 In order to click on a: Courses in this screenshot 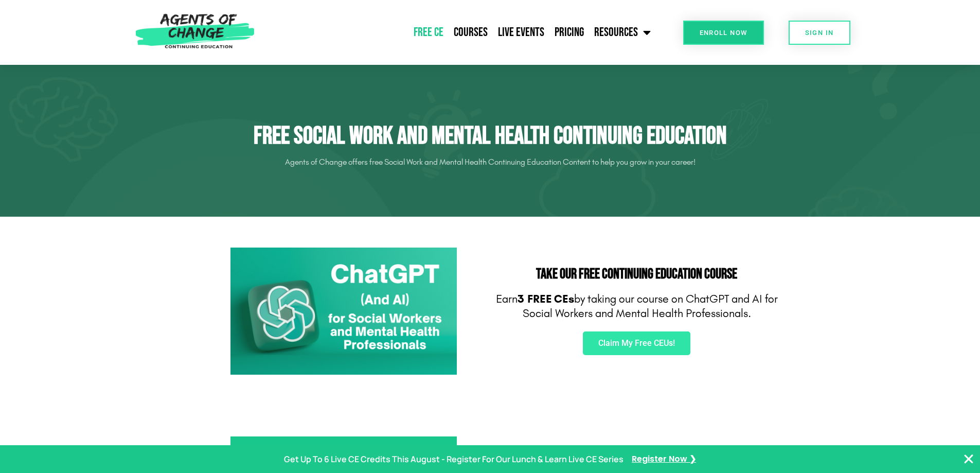, I will do `click(470, 33)`.